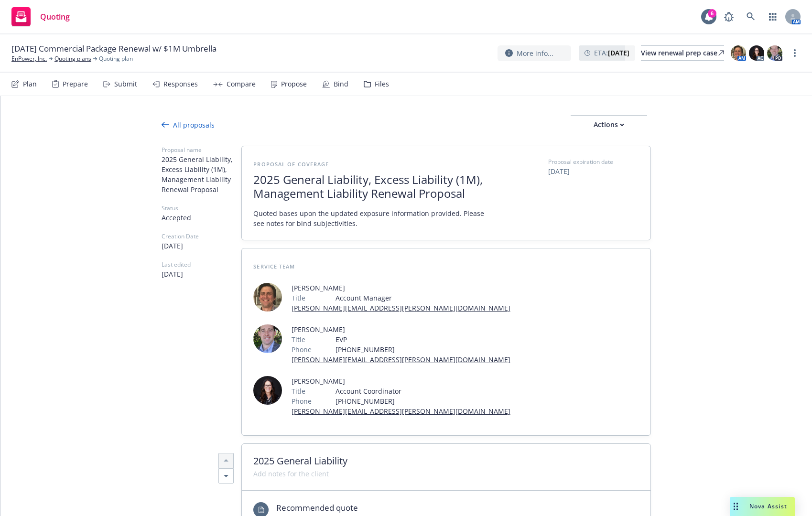 The height and width of the screenshot is (516, 812). What do you see at coordinates (609, 125) in the screenshot?
I see `button: Actions` at bounding box center [609, 125].